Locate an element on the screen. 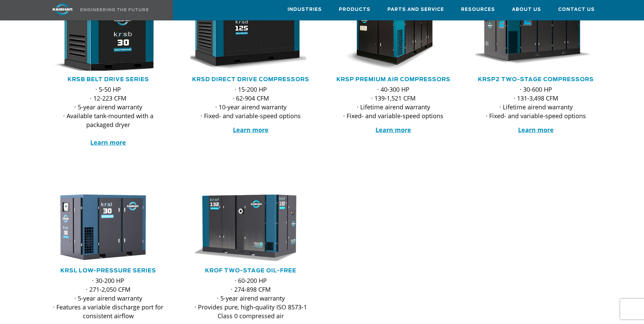  a: KRSP2 Two-Stage Compressors is located at coordinates (535, 80).